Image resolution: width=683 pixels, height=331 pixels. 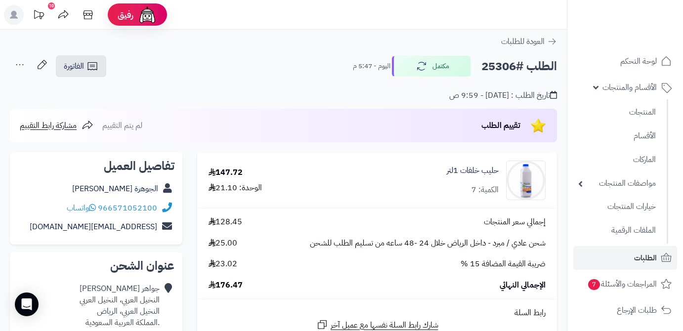 What do you see at coordinates (225, 222) in the screenshot?
I see `span: 128.45` at bounding box center [225, 222].